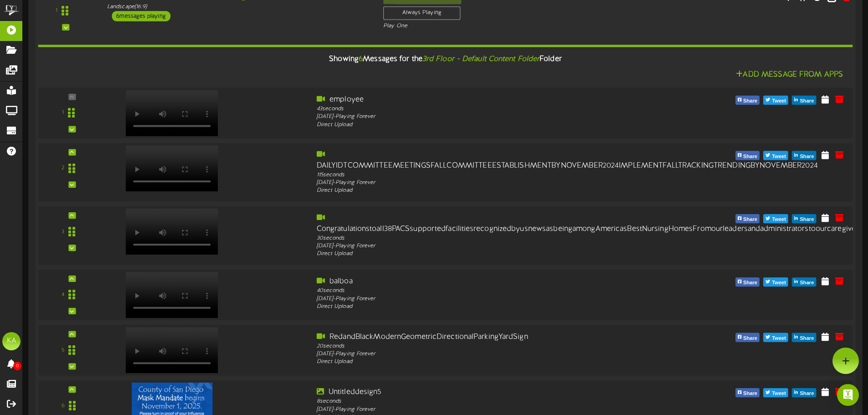 The width and height of the screenshot is (868, 415). Describe the element at coordinates (479, 109) in the screenshot. I see `div: 43 seconds` at that location.